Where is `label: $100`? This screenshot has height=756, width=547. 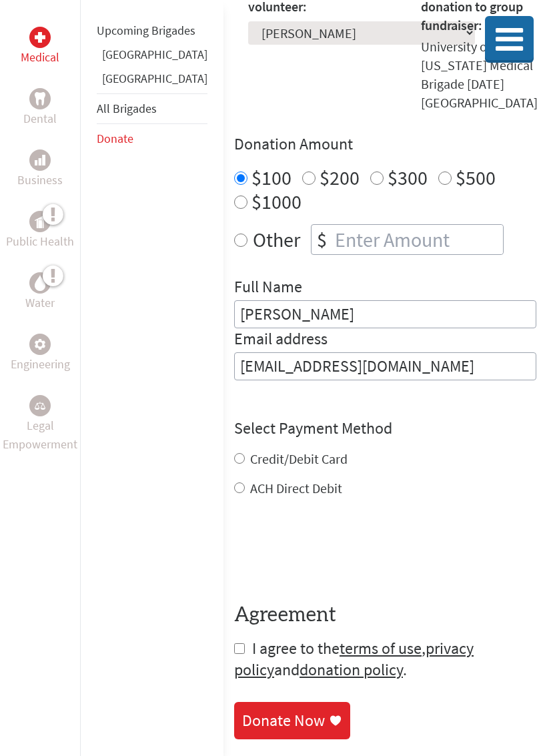
label: $100 is located at coordinates (271, 178).